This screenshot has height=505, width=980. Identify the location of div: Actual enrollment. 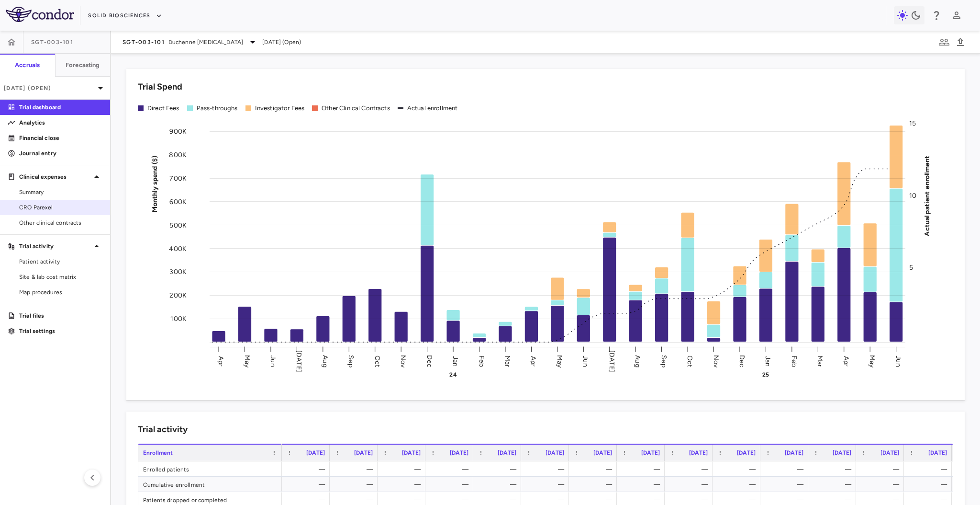
(432, 108).